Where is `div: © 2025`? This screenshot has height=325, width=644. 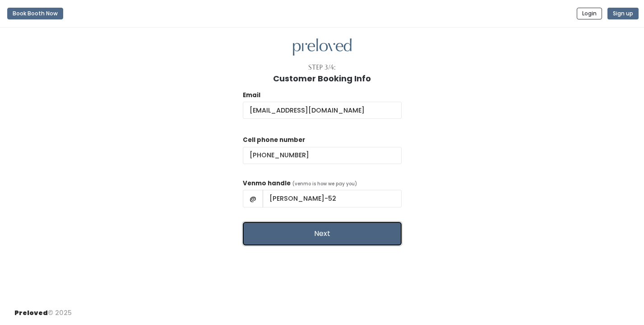 div: © 2025 is located at coordinates (43, 309).